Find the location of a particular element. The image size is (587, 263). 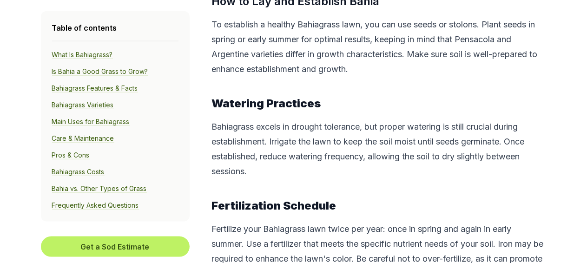

a: What Is Bahiagrass? is located at coordinates (82, 55).